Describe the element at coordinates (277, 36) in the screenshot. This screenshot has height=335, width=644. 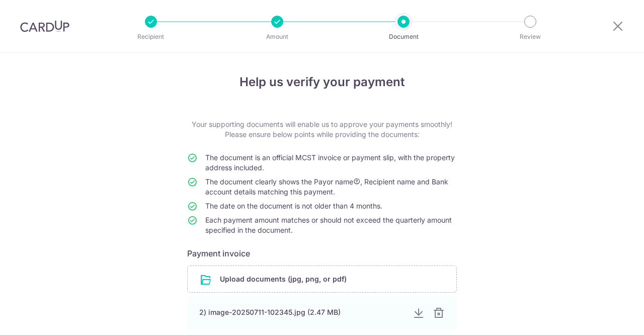
I see `p: Amount` at that location.